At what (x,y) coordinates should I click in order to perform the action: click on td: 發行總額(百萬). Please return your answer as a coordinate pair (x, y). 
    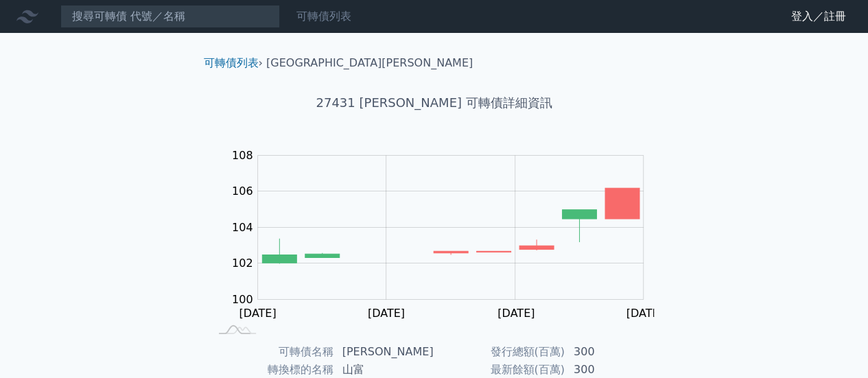
    Looking at the image, I should click on (500, 352).